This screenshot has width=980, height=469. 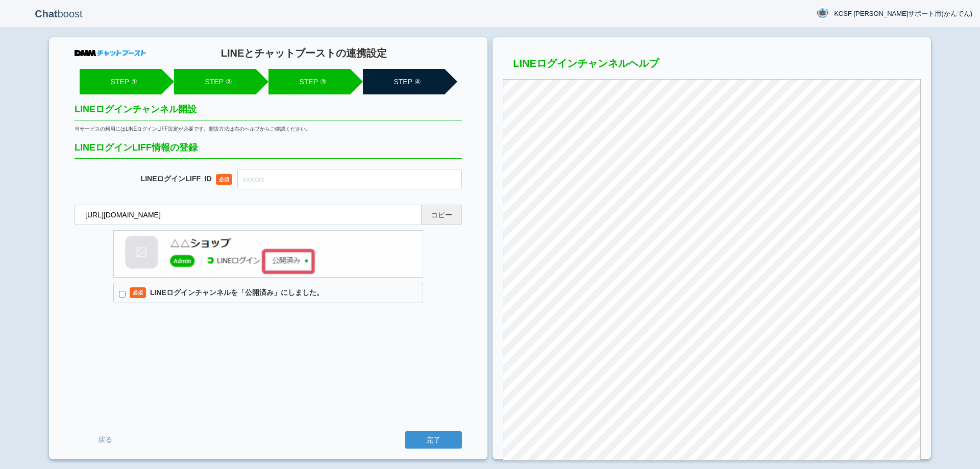 What do you see at coordinates (105, 439) in the screenshot?
I see `a: 戻る` at bounding box center [105, 439].